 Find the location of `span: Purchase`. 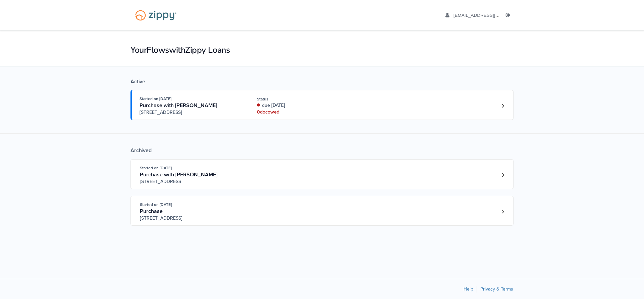

span: Purchase is located at coordinates (151, 211).